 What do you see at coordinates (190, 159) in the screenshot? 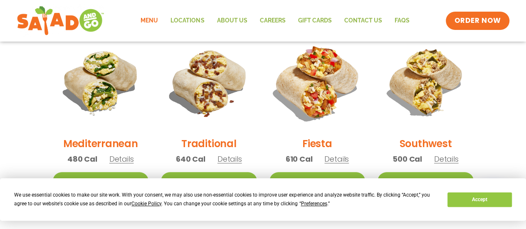
I see `span: 640 Cal` at bounding box center [190, 159].